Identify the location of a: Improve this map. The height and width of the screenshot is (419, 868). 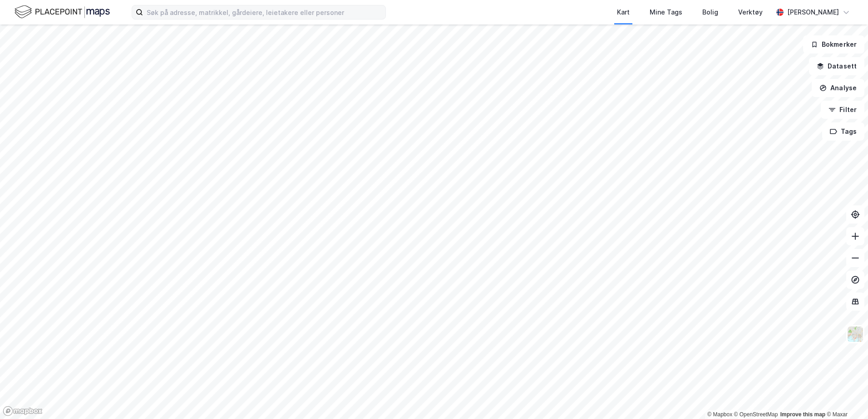
(802, 415).